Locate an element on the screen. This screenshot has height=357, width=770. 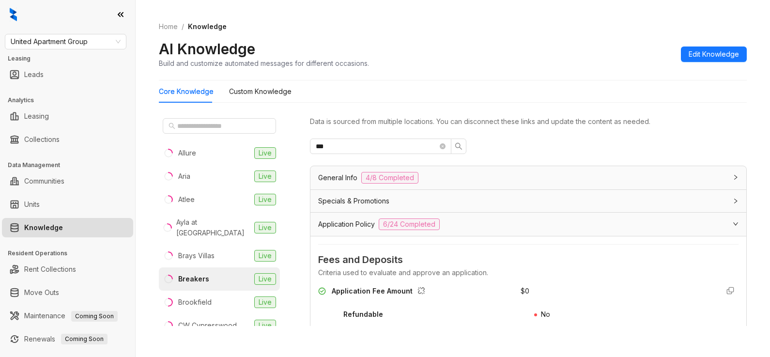
h3: Data Management is located at coordinates (71, 165).